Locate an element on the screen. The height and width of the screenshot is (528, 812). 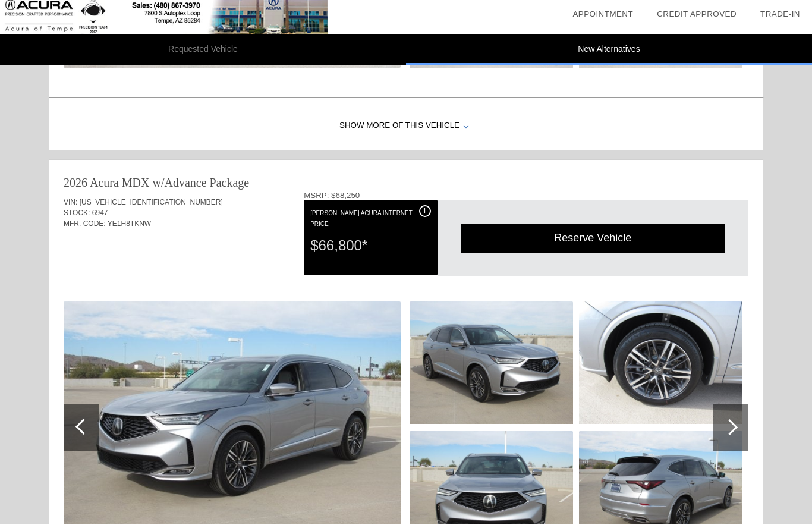
div: w/Advance Package is located at coordinates (200, 186).